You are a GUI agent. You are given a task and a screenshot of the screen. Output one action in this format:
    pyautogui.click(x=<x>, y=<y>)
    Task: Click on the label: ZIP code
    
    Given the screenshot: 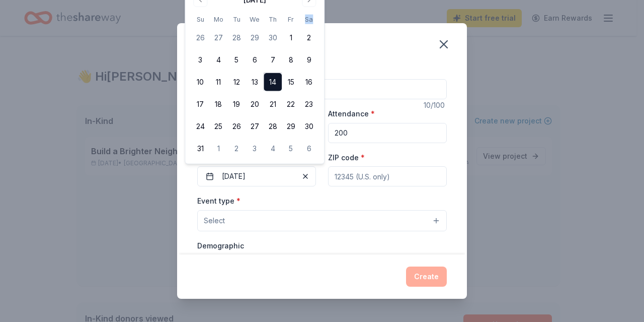 What is the action you would take?
    pyautogui.click(x=346, y=157)
    